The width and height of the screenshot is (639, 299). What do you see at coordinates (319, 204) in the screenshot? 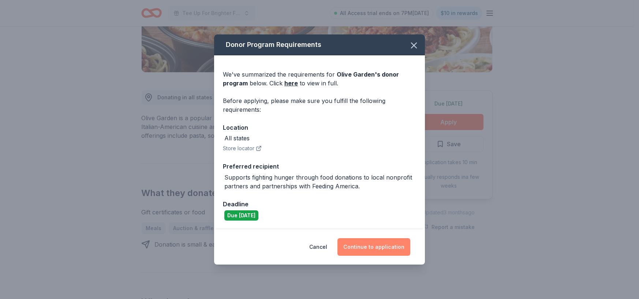
I see `div: Deadline` at bounding box center [319, 204].